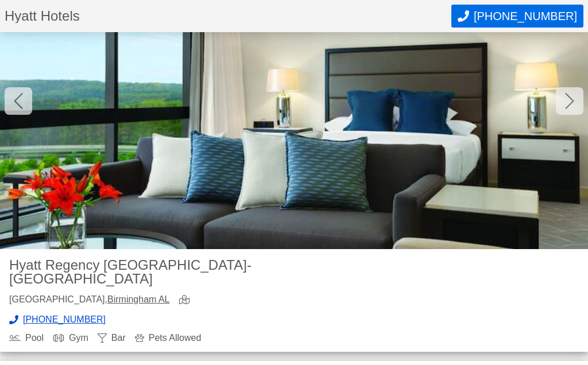 The height and width of the screenshot is (365, 588). What do you see at coordinates (228, 16) in the screenshot?
I see `h1: Hyatt Hotels` at bounding box center [228, 16].